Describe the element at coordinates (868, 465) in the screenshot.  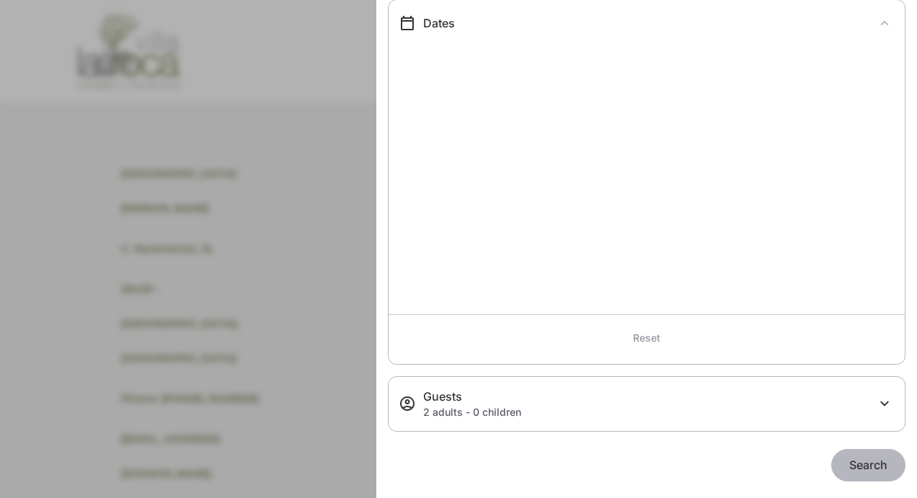
I see `span: Search` at that location.